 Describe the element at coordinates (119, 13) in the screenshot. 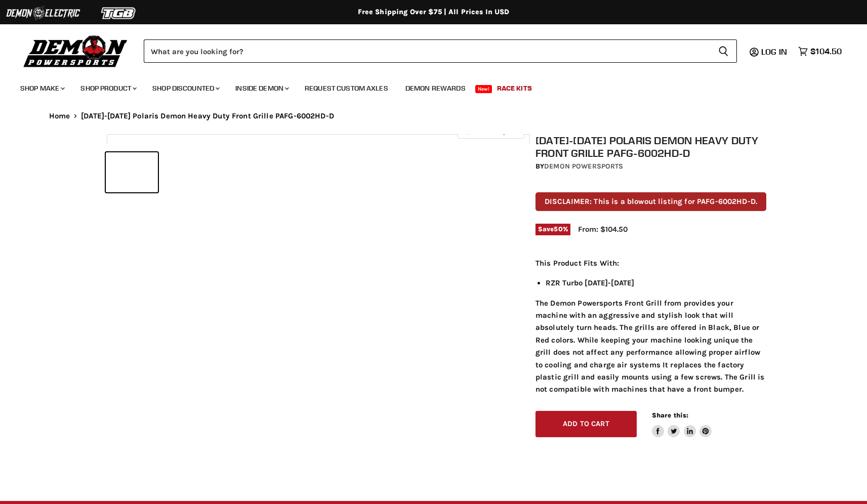

I see `img: TGB Logo 2` at that location.